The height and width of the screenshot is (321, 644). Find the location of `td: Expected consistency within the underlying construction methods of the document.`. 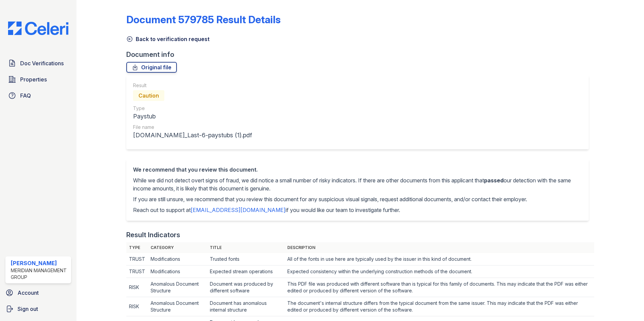

td: Expected consistency within the underlying construction methods of the document. is located at coordinates (439, 272).